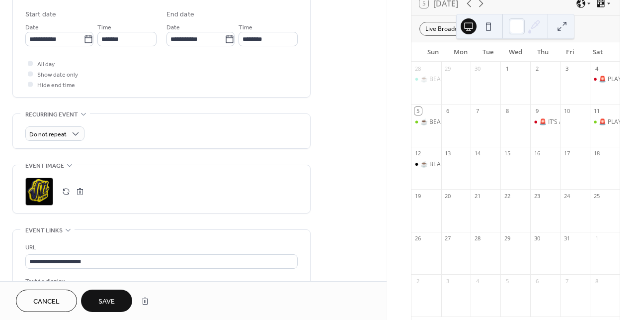  I want to click on span: Event links, so click(44, 230).